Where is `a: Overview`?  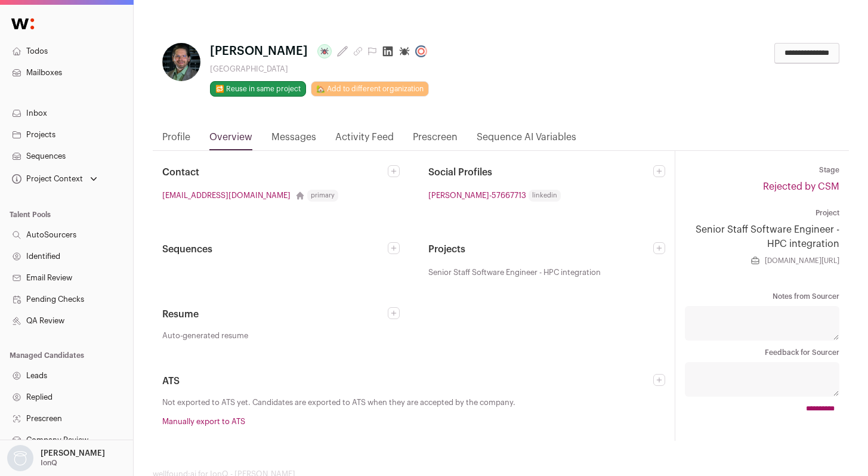
a: Overview is located at coordinates (231, 140).